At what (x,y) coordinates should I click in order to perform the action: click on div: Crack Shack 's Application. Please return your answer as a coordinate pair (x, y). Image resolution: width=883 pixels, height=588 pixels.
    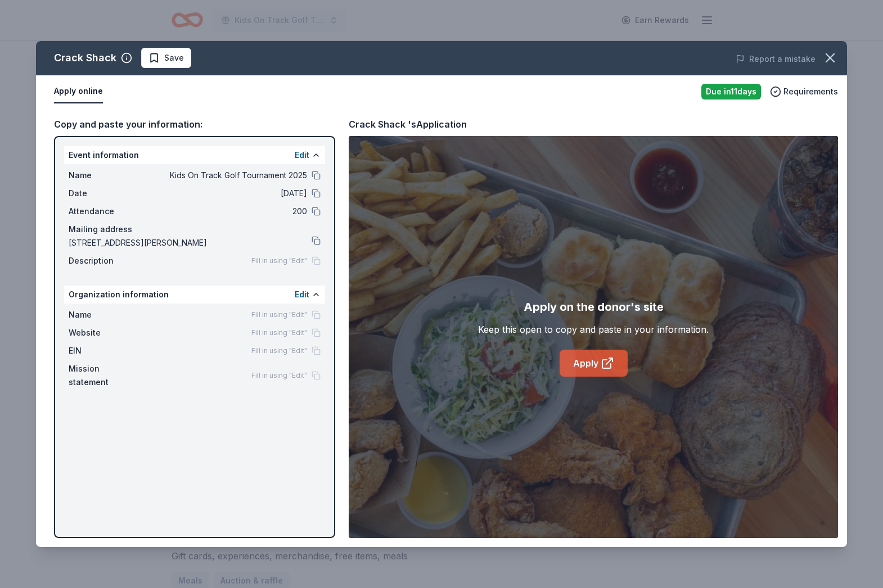
    Looking at the image, I should click on (408, 124).